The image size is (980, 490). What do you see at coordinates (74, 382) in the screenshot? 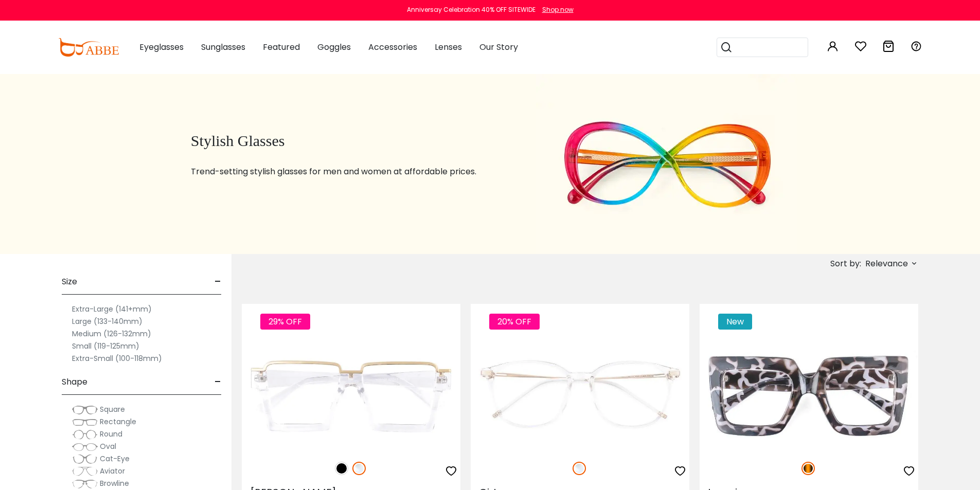
I see `span: Shape` at bounding box center [74, 382].